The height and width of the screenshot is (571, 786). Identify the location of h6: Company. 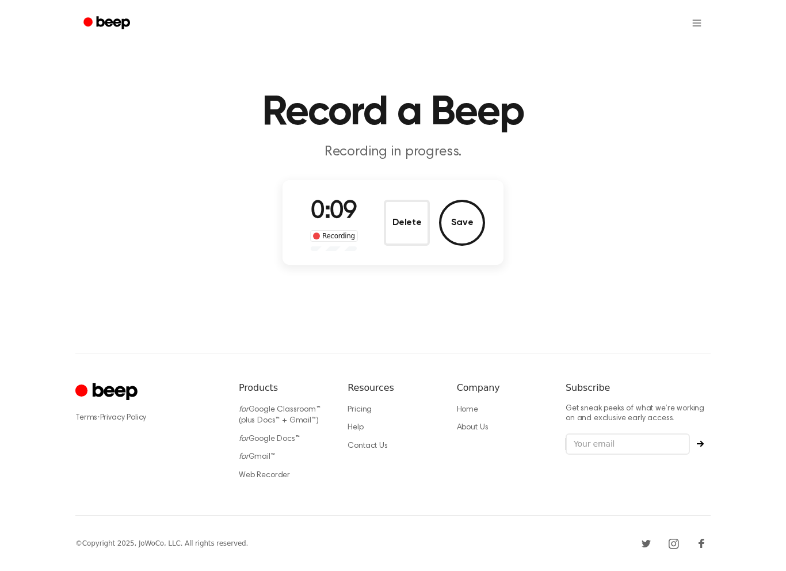
(502, 388).